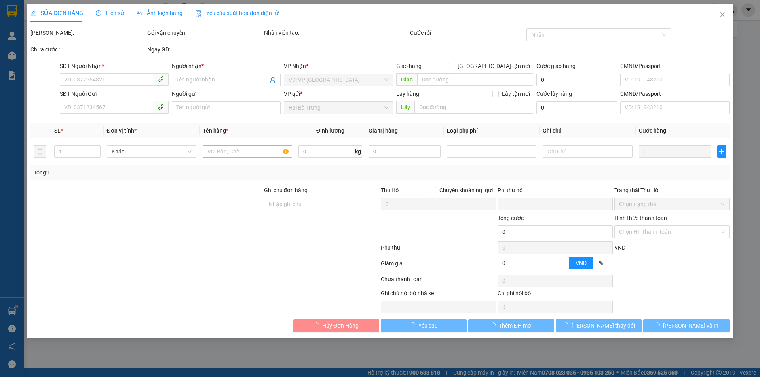  I want to click on span: Thêm ĐH mới, so click(515, 326).